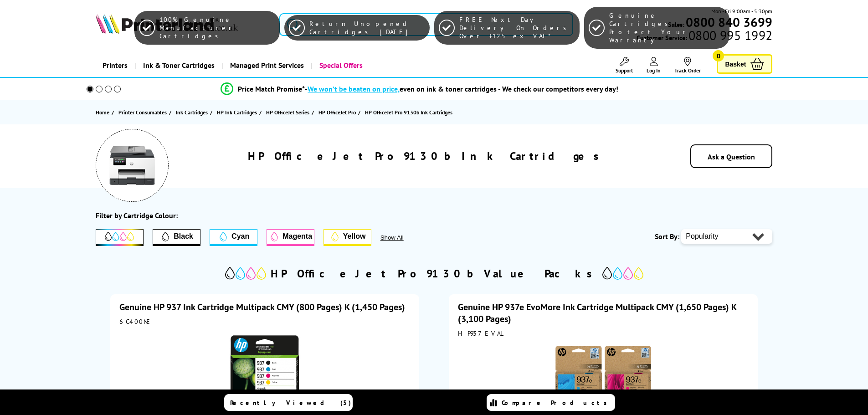 Image resolution: width=868 pixels, height=415 pixels. I want to click on span: FREE Next Day Delivery On Orders Over £125 ex VAT*, so click(517, 28).